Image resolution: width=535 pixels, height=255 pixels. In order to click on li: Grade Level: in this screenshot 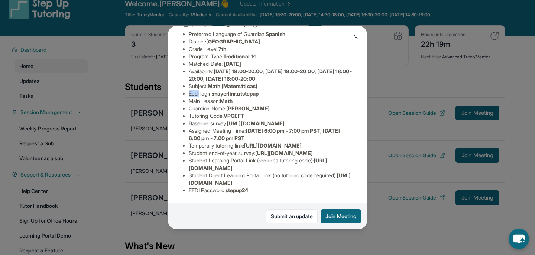, I will do `click(270, 49)`.